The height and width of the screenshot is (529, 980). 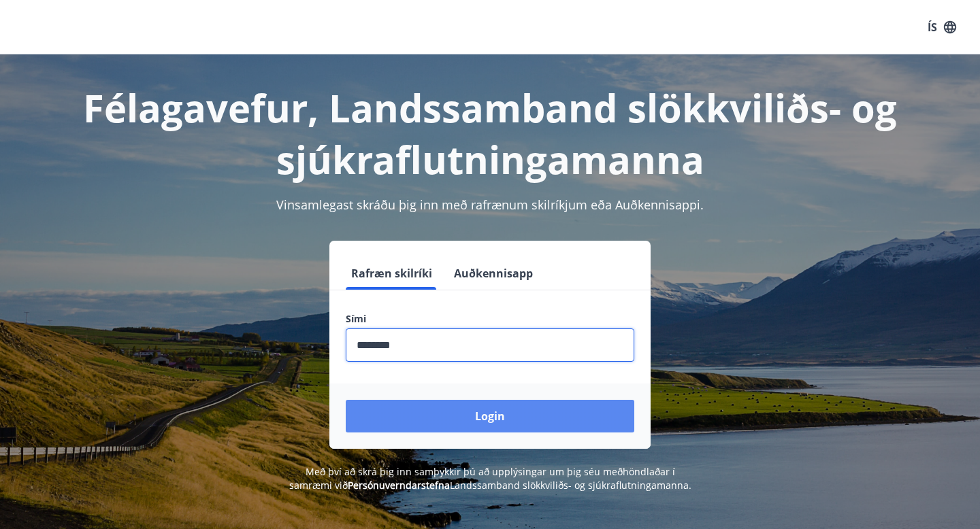 What do you see at coordinates (493, 273) in the screenshot?
I see `button: Auðkennisapp` at bounding box center [493, 273].